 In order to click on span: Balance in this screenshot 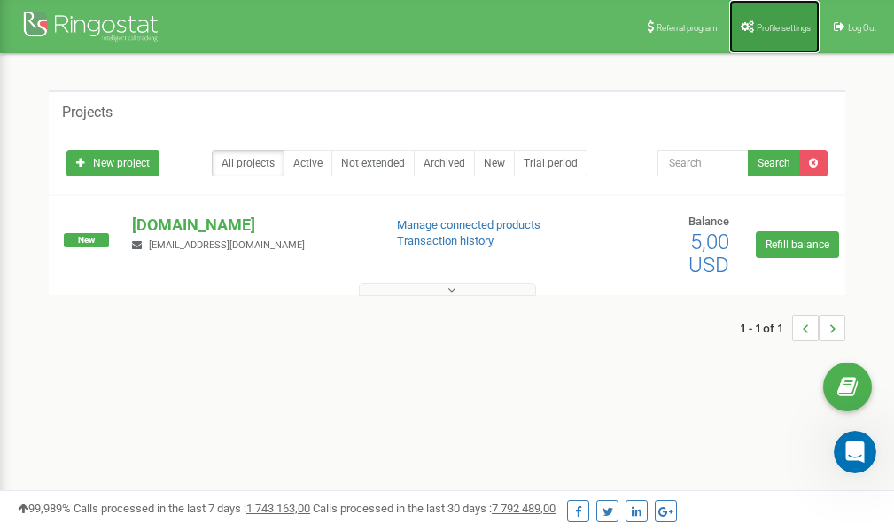, I will do `click(709, 221)`.